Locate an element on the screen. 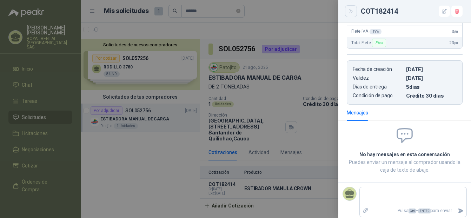 The height and width of the screenshot is (218, 471). p: Crédito 30 días is located at coordinates (431, 95).